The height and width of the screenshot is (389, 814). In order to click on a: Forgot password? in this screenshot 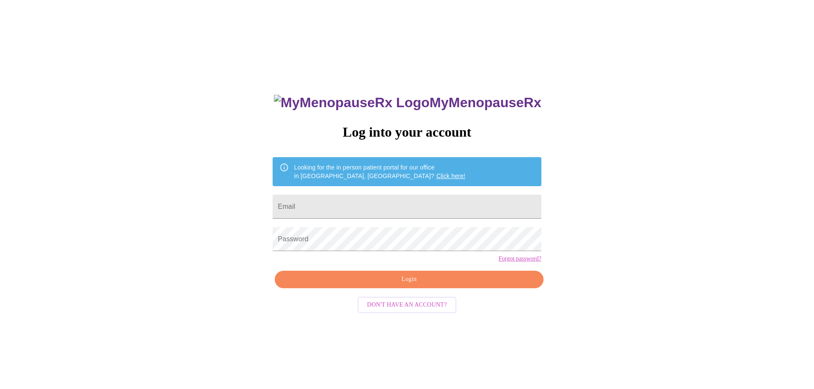, I will do `click(520, 259)`.